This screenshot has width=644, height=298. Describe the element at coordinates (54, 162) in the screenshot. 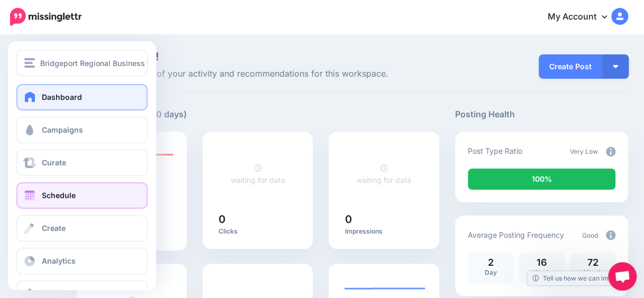

I see `span: Curate` at that location.